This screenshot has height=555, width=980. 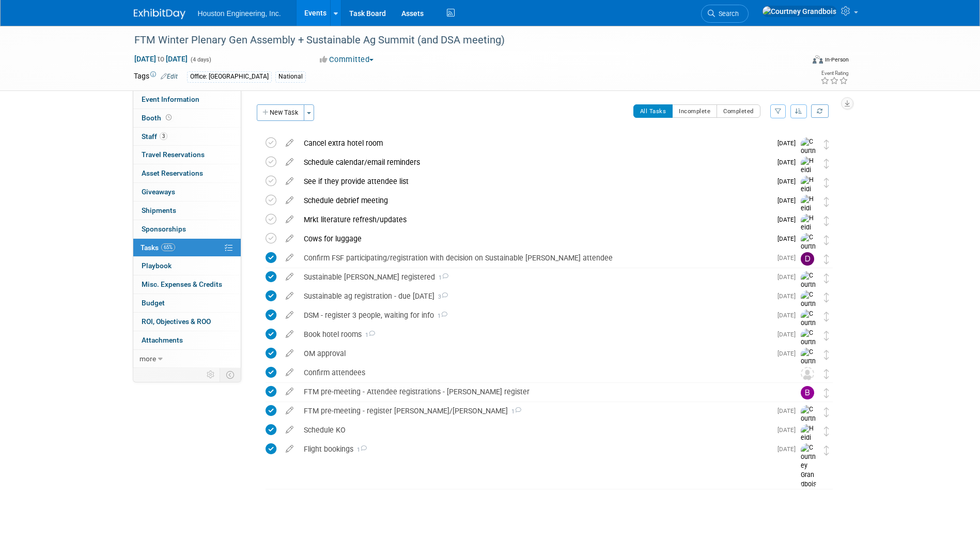 What do you see at coordinates (347, 59) in the screenshot?
I see `button: Committed` at bounding box center [347, 59].